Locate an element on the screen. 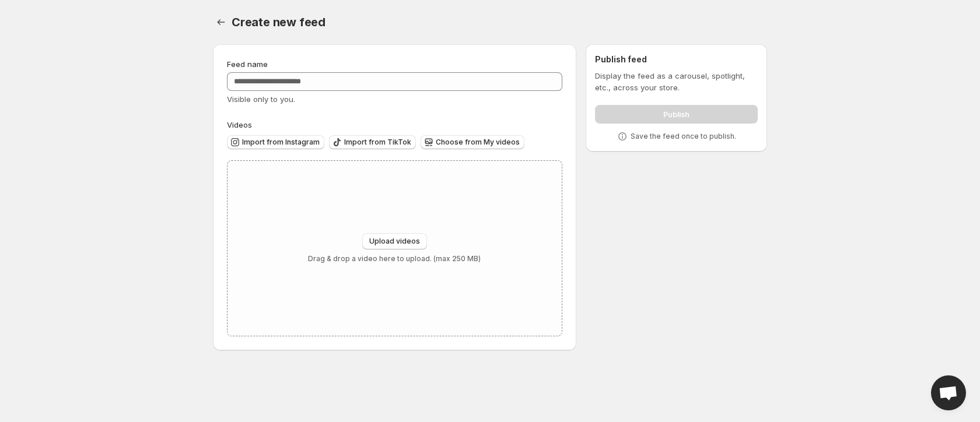 The height and width of the screenshot is (422, 980). button: Choose from My videos is located at coordinates (472, 143).